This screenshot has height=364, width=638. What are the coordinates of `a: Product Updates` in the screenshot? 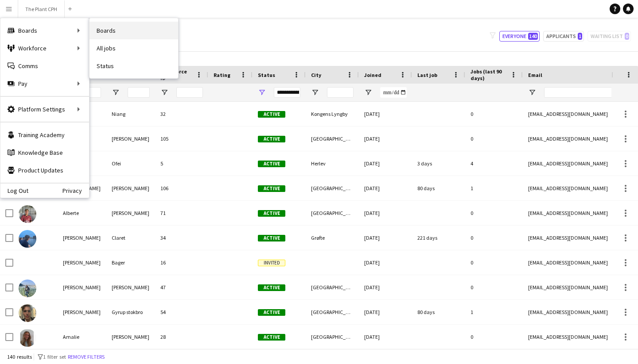 It's located at (45, 170).